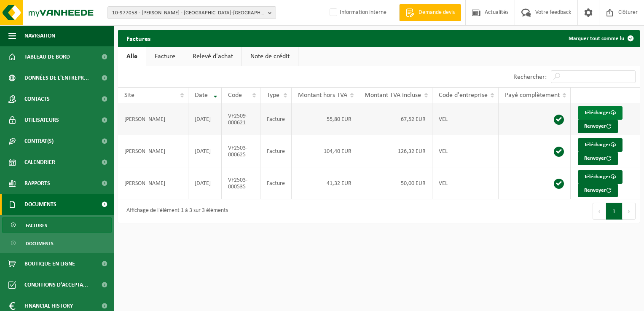  I want to click on div: Affichage de l'élément 1 à 3 sur 3 éléments, so click(175, 211).